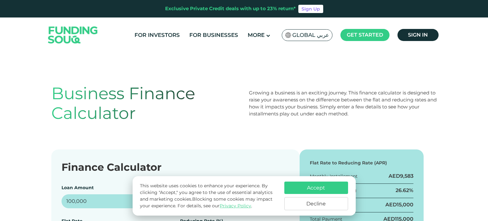  What do you see at coordinates (405, 205) in the screenshot?
I see `span: 15,000` at bounding box center [405, 205].